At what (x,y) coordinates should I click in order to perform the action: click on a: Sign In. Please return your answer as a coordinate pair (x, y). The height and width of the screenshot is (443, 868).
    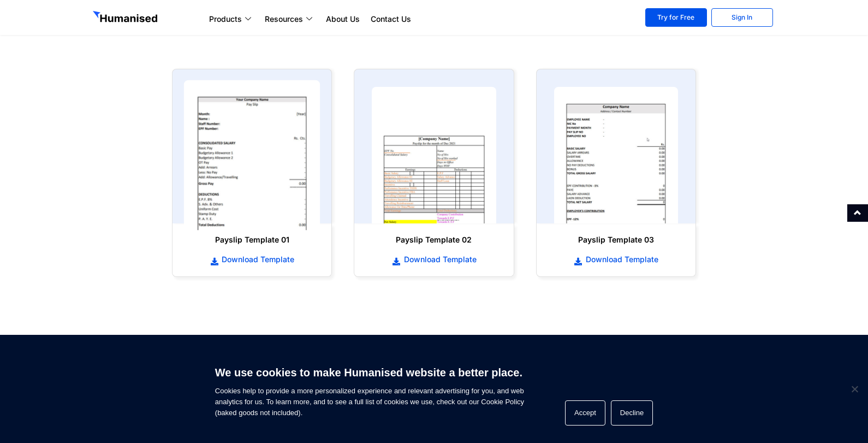
    Looking at the image, I should click on (742, 18).